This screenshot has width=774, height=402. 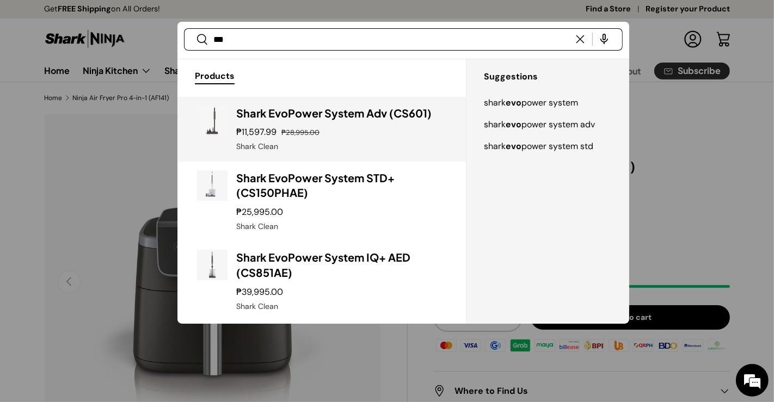 I want to click on button: View all search results, so click(x=322, y=344).